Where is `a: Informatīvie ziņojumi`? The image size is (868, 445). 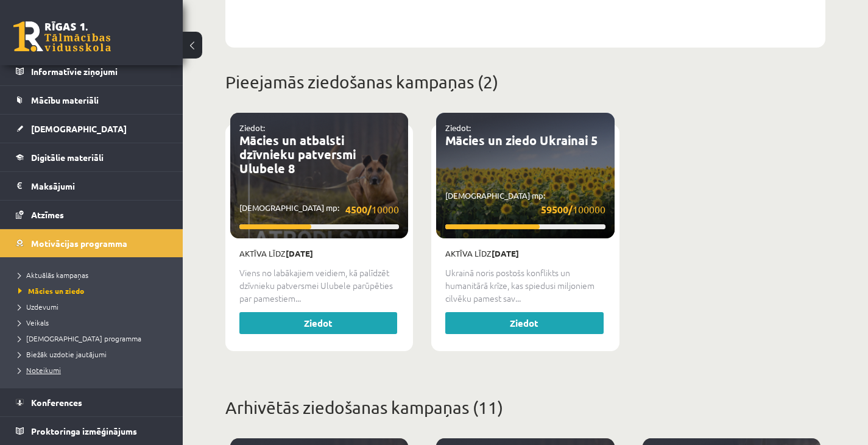
a: Informatīvie ziņojumi is located at coordinates (91, 71).